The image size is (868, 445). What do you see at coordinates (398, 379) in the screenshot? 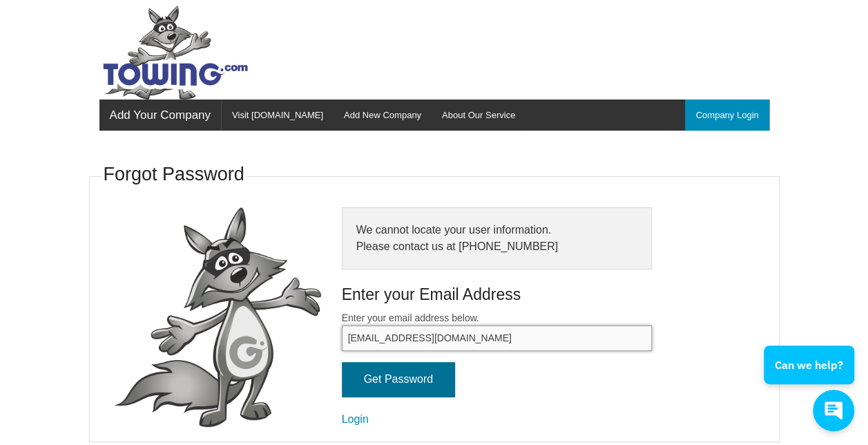
I see `input: Get Password` at bounding box center [398, 379].